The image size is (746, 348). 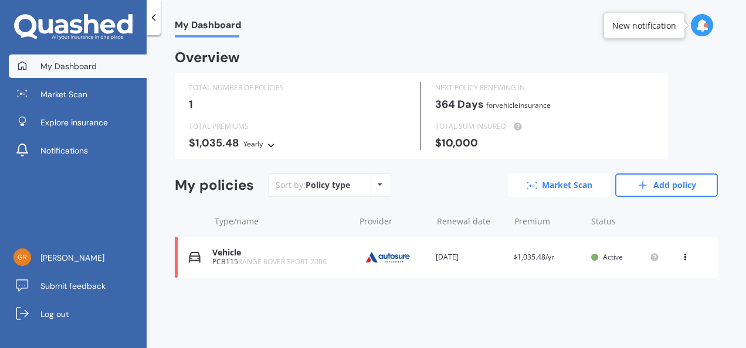 I want to click on div: 1, so click(x=297, y=104).